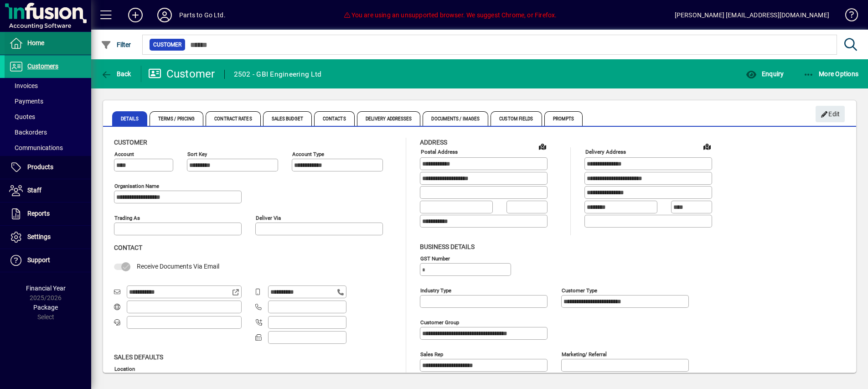 Image resolution: width=868 pixels, height=389 pixels. I want to click on span: Staff, so click(34, 190).